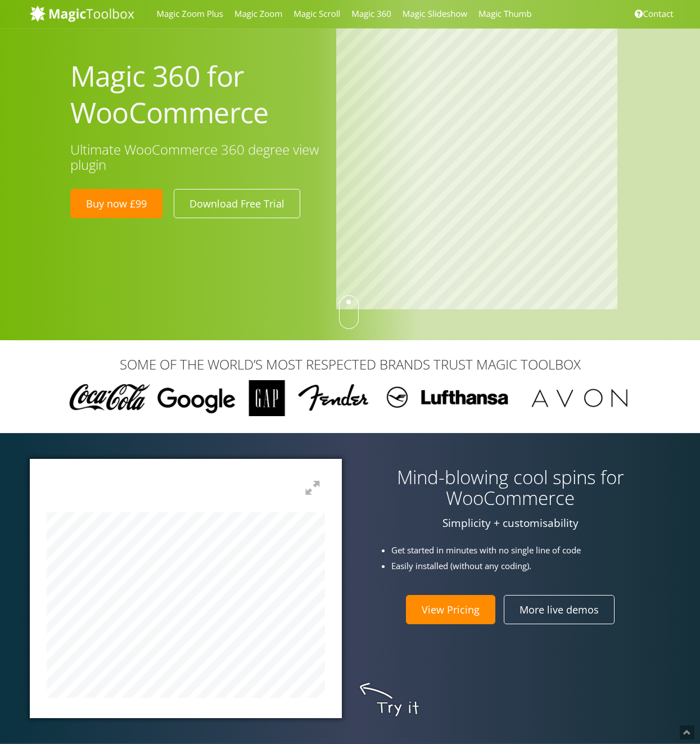  What do you see at coordinates (532, 550) in the screenshot?
I see `li: Get started in minutes with no single line of code` at bounding box center [532, 550].